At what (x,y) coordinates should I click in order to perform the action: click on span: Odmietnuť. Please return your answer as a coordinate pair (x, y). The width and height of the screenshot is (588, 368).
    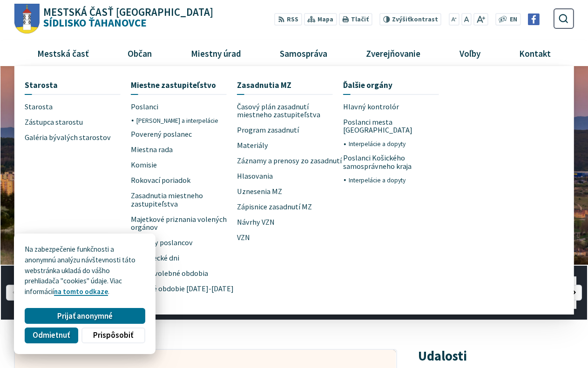
    Looking at the image, I should click on (51, 335).